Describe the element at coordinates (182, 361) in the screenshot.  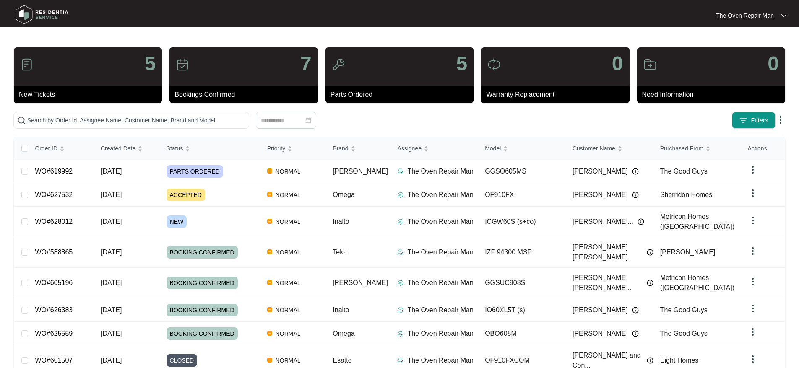
I see `span: CLOSED` at that location.